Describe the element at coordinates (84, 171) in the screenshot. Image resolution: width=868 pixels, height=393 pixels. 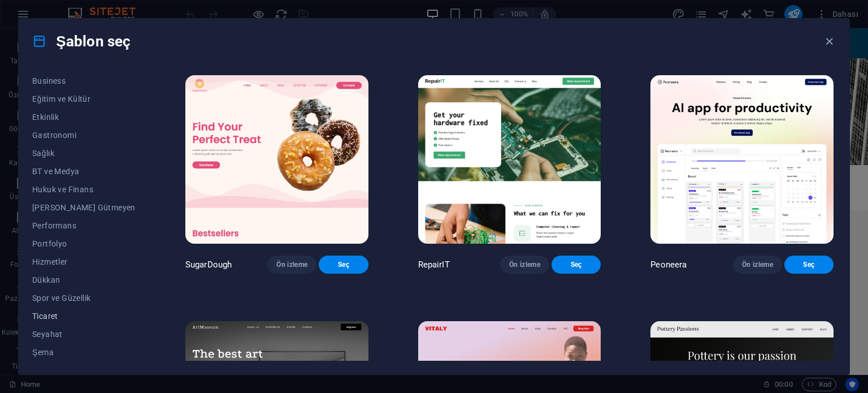
I see `button: BT ve Medya` at that location.